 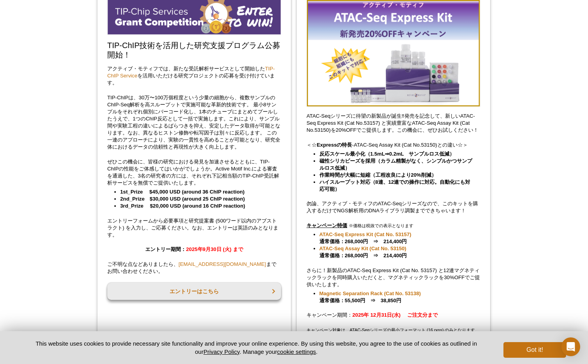 What do you see at coordinates (393, 207) in the screenshot?
I see `p: 勿論、アクティブ・モティフのATAC-Seqシリーズなので、このキットを購入するだけでNGS解析用のDNAライブラリ調製までできちゃいます！` at bounding box center [393, 207].